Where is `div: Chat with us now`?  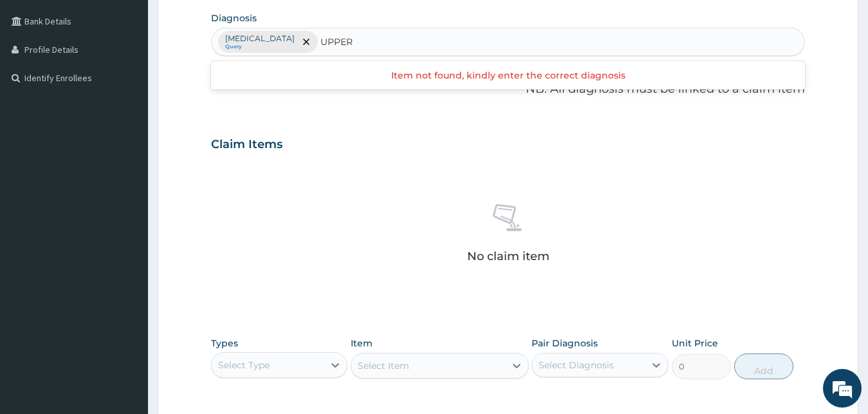
div: Chat with us now is located at coordinates (142, 80).